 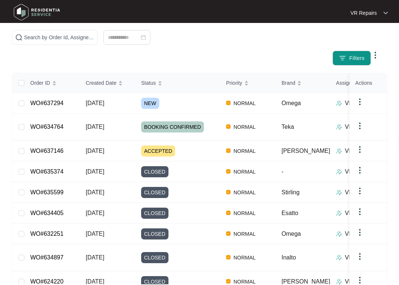 I want to click on a: WO#635599, so click(x=47, y=193).